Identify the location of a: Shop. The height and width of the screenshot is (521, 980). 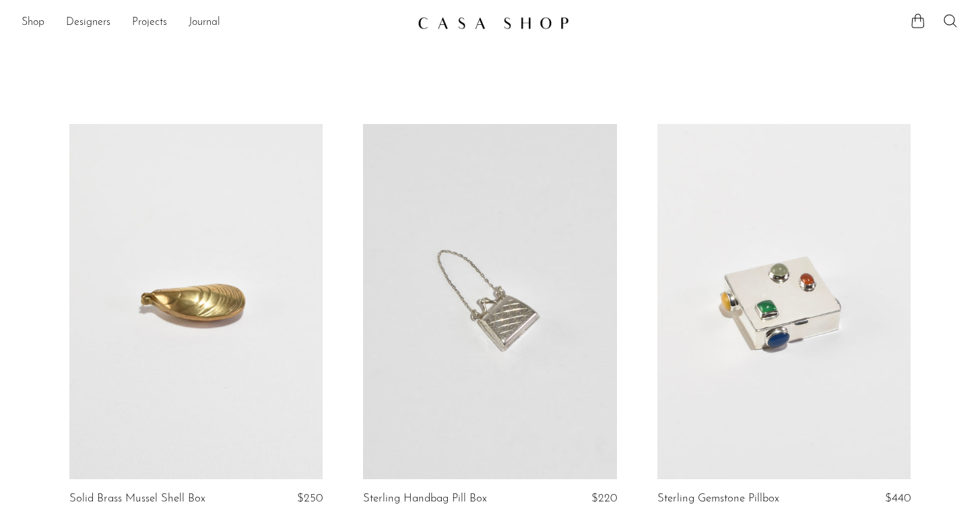
(33, 23).